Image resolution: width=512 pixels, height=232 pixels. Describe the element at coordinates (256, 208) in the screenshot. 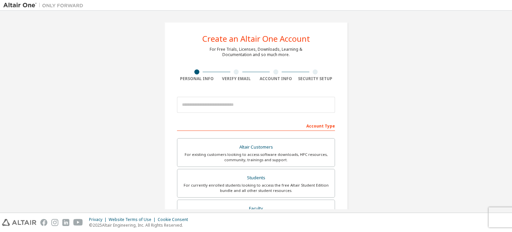

I see `div: Faculty` at that location.